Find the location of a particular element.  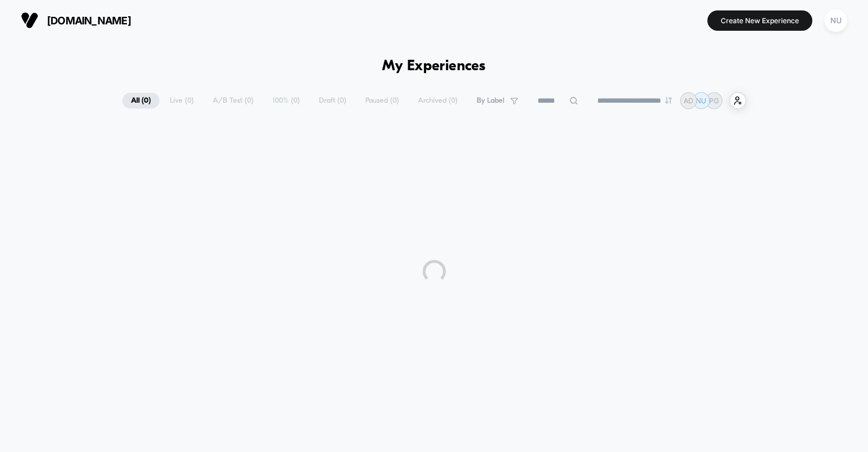

img: end is located at coordinates (669, 100).